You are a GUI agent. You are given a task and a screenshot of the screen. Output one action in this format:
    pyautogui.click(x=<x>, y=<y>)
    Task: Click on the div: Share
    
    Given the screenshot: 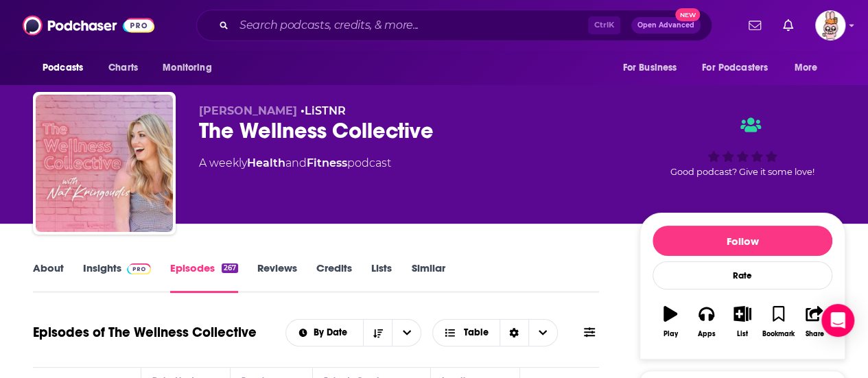 What is the action you would take?
    pyautogui.click(x=814, y=334)
    